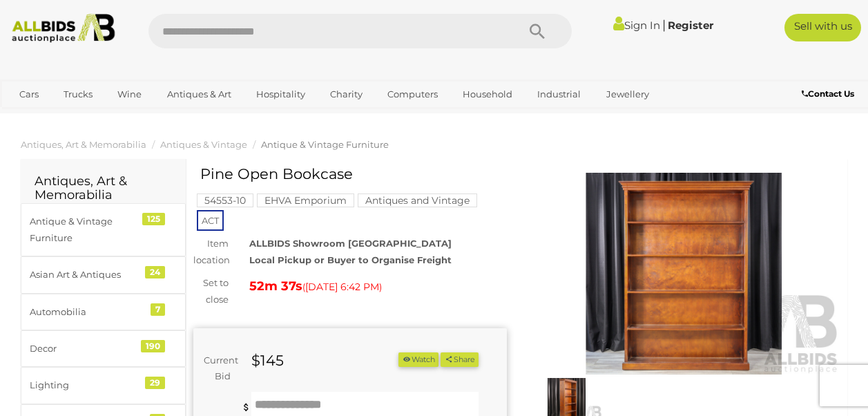  What do you see at coordinates (103, 275) in the screenshot?
I see `a: Asian Art & Antiques 24` at bounding box center [103, 275].